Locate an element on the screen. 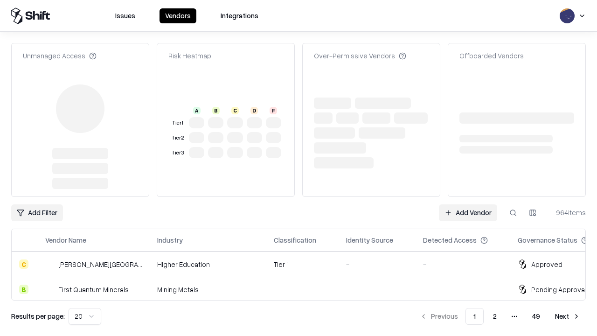 The width and height of the screenshot is (597, 336). div: First Quantum Minerals is located at coordinates (93, 289).